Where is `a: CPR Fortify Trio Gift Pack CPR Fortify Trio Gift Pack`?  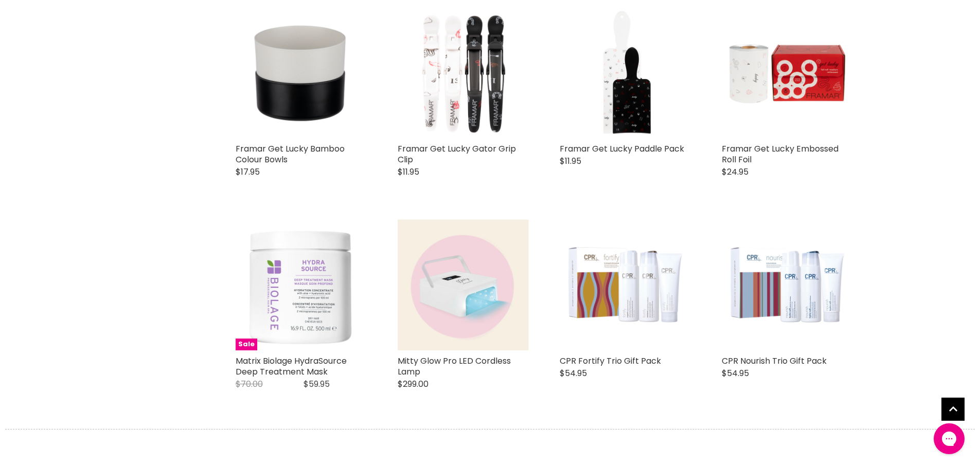
a: CPR Fortify Trio Gift Pack CPR Fortify Trio Gift Pack is located at coordinates (625, 285).